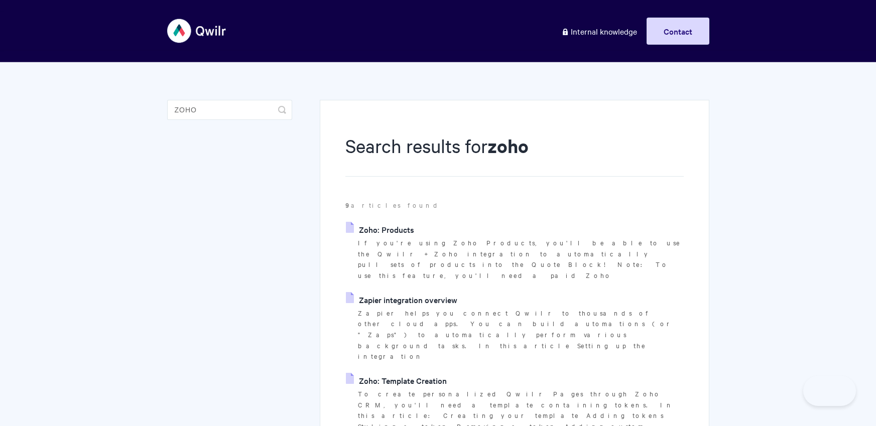 The height and width of the screenshot is (426, 876). What do you see at coordinates (514, 205) in the screenshot?
I see `p: articles found` at bounding box center [514, 205].